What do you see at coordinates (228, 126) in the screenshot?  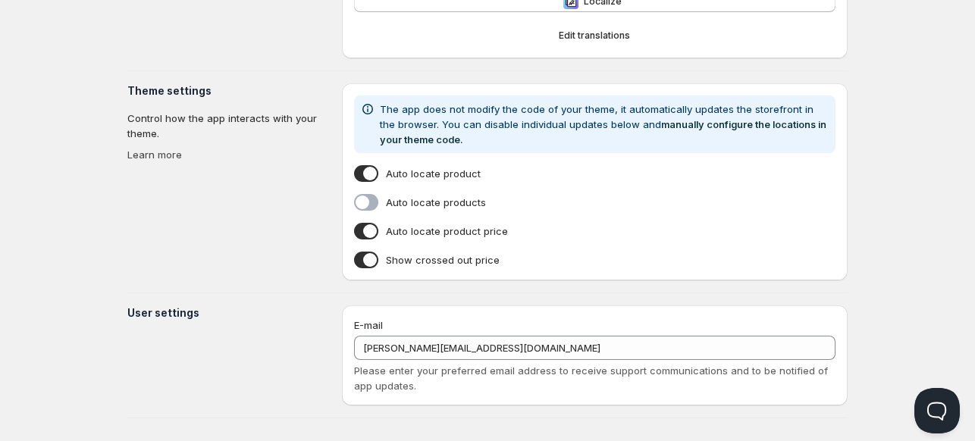 I see `p: Control how the app interacts with your theme.` at bounding box center [228, 126].